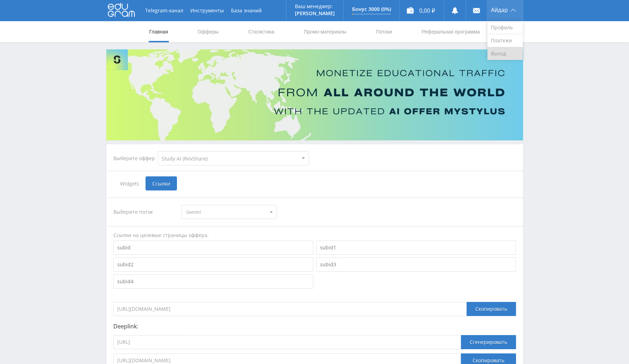 The width and height of the screenshot is (629, 364). Describe the element at coordinates (505, 41) in the screenshot. I see `a: Платежи` at that location.